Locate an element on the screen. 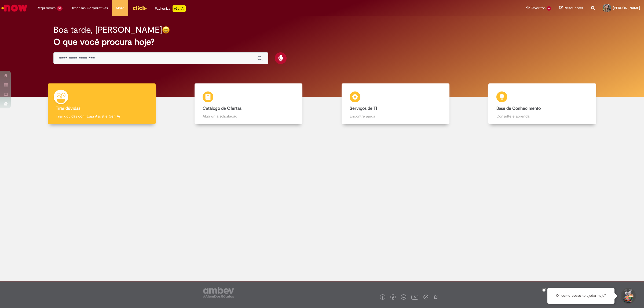  a: Catálogo de Ofertas Abra uma solicitação is located at coordinates (249, 104).